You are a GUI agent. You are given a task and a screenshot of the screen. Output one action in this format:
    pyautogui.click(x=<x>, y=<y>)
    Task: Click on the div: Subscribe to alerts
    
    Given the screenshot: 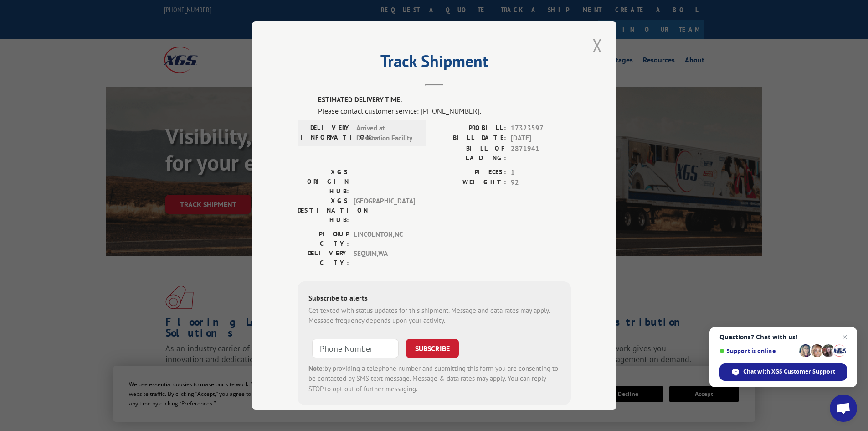 What is the action you would take?
    pyautogui.click(x=435, y=299)
    